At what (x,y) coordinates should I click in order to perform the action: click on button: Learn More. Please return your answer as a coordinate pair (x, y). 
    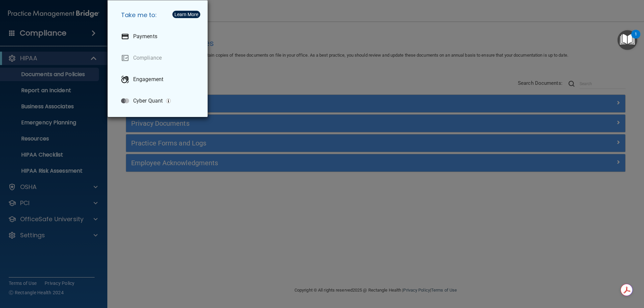
    Looking at the image, I should click on (186, 14).